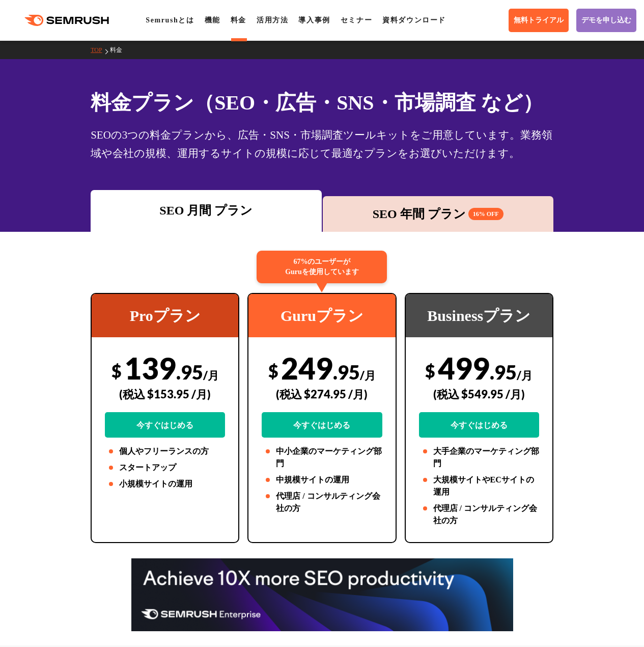 The height and width of the screenshot is (647, 644). I want to click on span: デモを申し込む, so click(606, 21).